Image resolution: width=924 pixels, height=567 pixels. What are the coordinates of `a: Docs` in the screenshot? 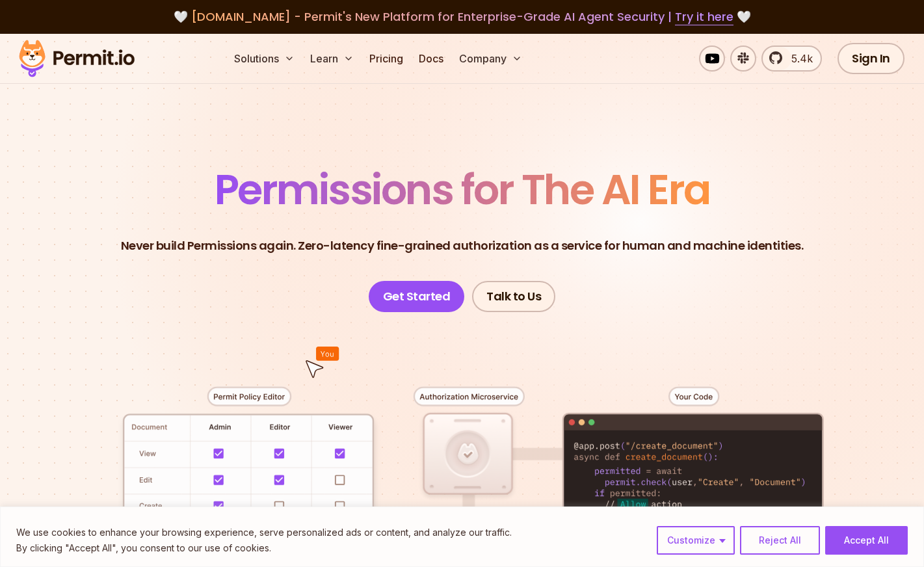 It's located at (431, 58).